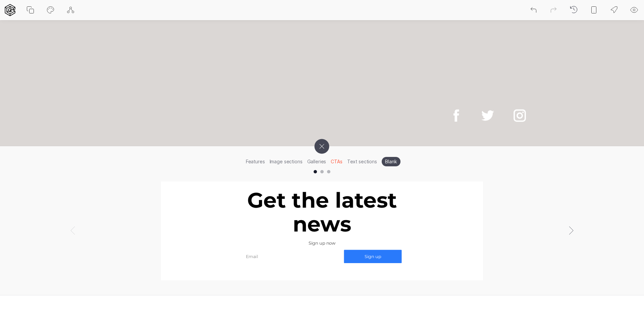  I want to click on li: CTAs, so click(337, 161).